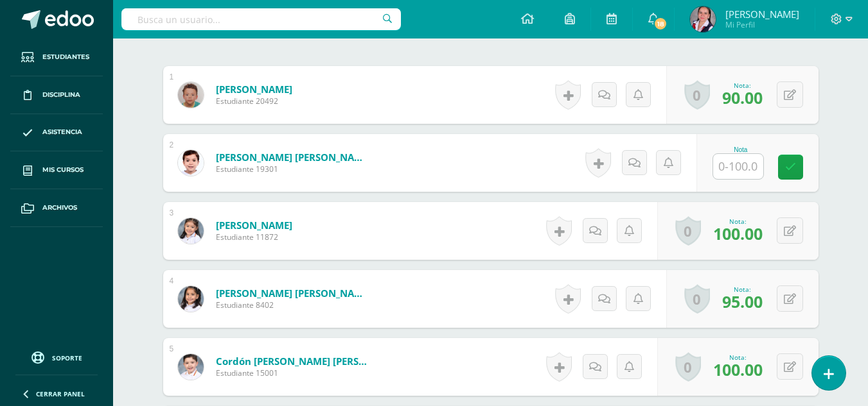 The image size is (868, 406). What do you see at coordinates (57, 133) in the screenshot?
I see `a: Asistencia` at bounding box center [57, 133].